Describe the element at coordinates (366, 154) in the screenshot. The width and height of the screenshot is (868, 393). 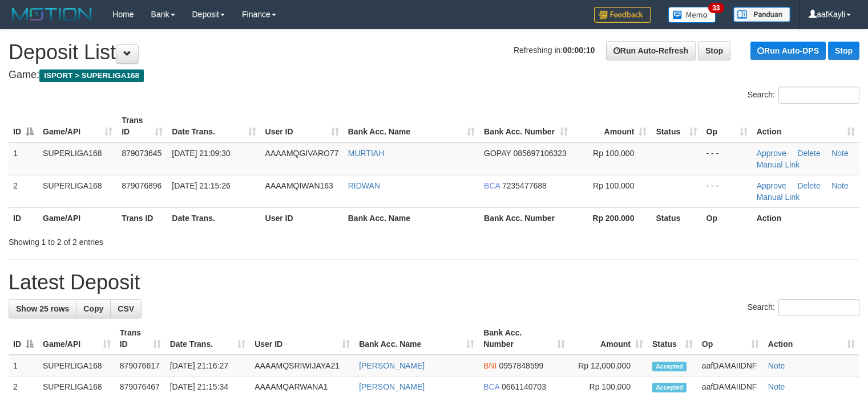
I see `a: MURTIAH` at that location.